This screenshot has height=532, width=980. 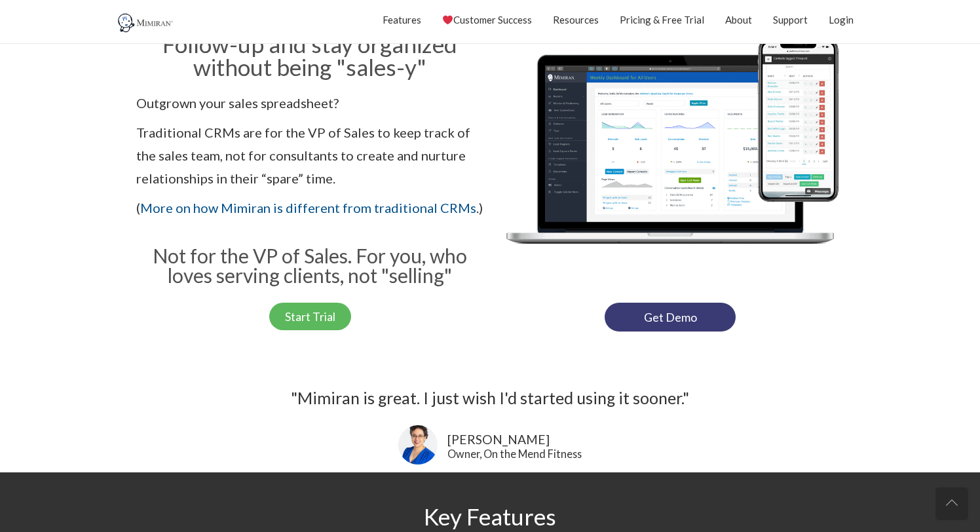 What do you see at coordinates (515, 454) in the screenshot?
I see `div: Owner, On the Mend Fitness` at bounding box center [515, 454].